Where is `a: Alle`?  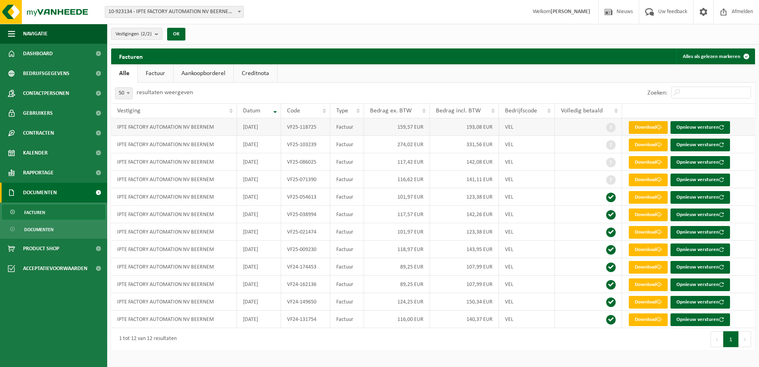 a: Alle is located at coordinates (124, 73).